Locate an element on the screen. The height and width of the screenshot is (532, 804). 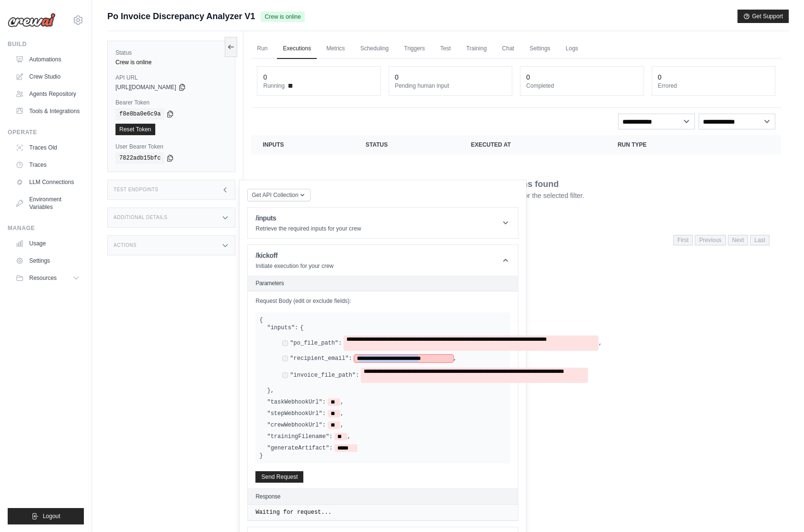
div: Operate is located at coordinates (46, 132).